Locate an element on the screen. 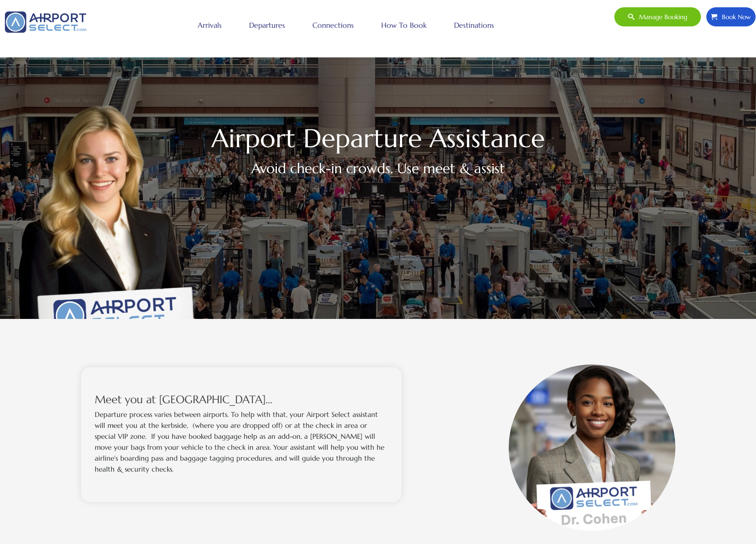 The image size is (756, 544). a: Arrivals is located at coordinates (209, 25).